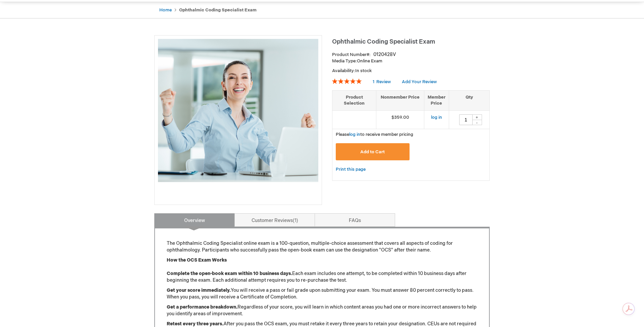 The height and width of the screenshot is (327, 644). I want to click on strong: Ophthalmic Coding Specialist Exam, so click(218, 10).